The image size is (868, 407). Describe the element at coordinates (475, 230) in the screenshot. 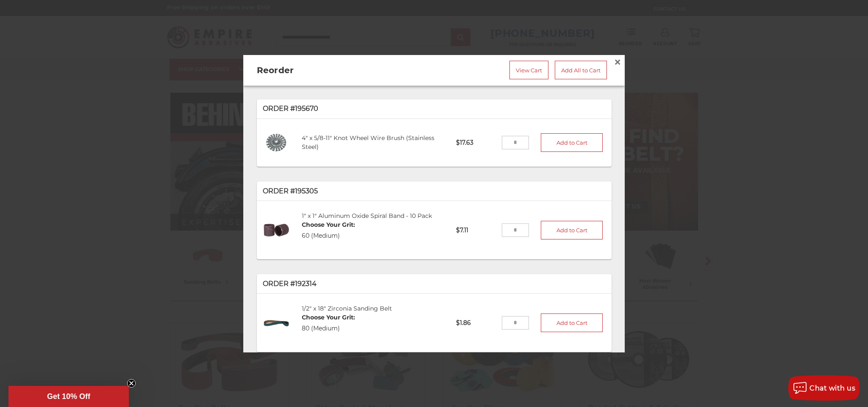

I see `p: $7.11` at that location.